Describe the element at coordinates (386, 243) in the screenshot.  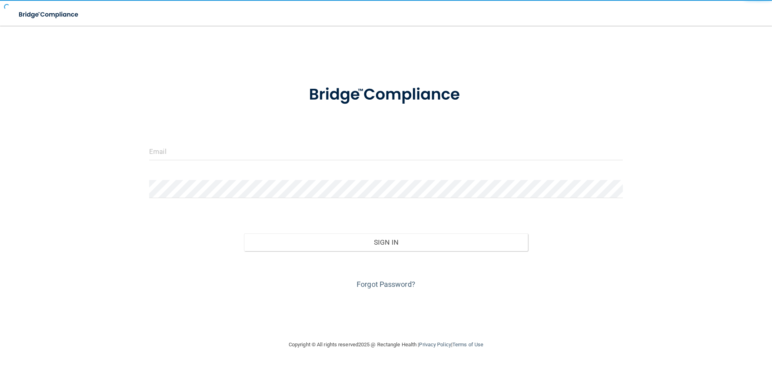
I see `button: Sign In` at that location.